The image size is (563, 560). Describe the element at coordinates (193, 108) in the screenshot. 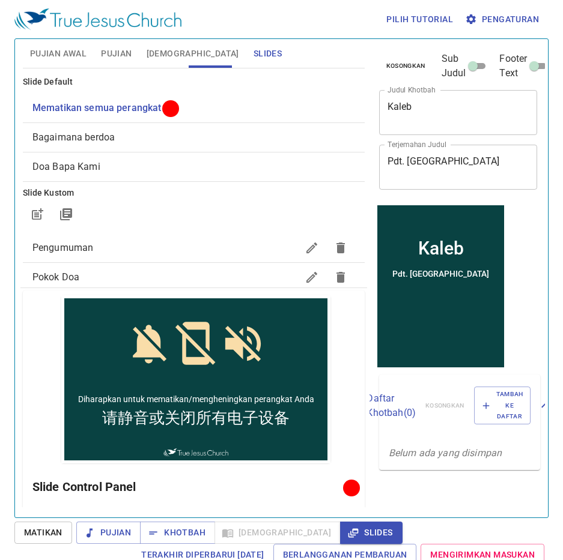

I see `div: Mematikan semua perangkat` at that location.